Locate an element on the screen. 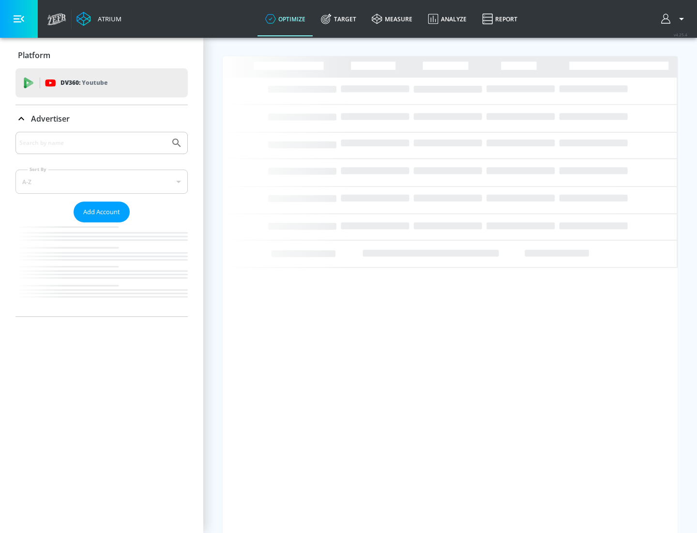 This screenshot has height=533, width=697. a: Analyze is located at coordinates (448, 19).